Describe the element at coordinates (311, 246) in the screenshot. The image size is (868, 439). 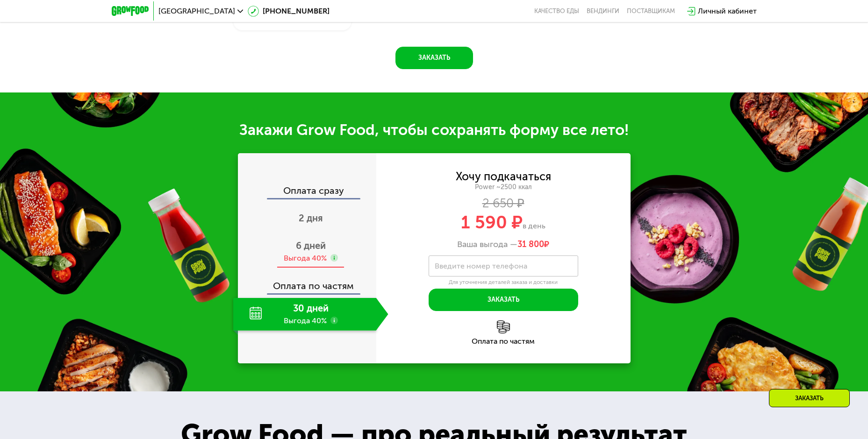
I see `span: 6 дней` at that location.